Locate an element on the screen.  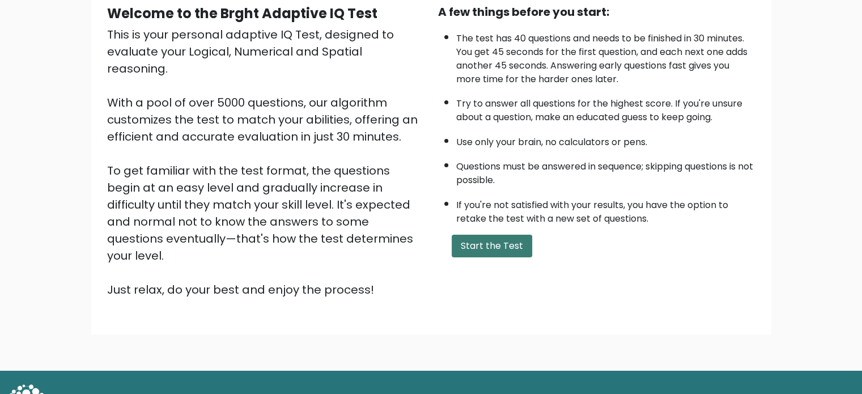
div: This is your personal adaptive IQ Test, designed to evaluate your Logical, Numerical and Spatial ... is located at coordinates (266, 162).